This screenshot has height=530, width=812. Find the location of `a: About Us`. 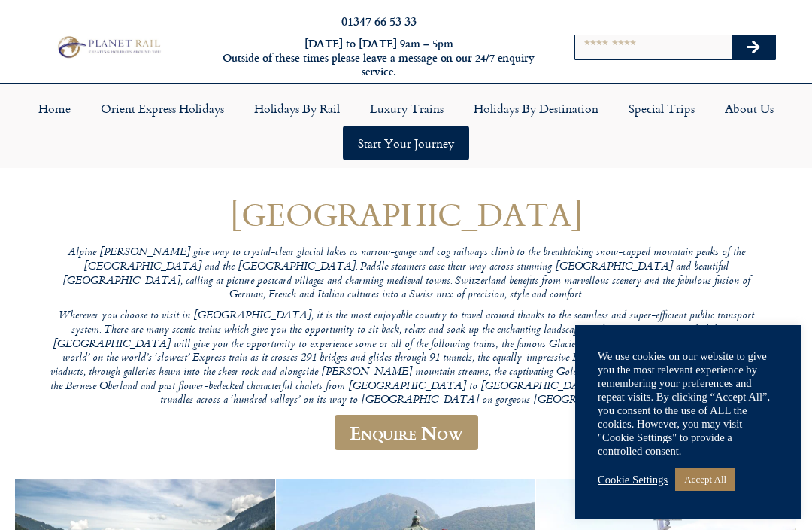

a: About Us is located at coordinates (749, 108).